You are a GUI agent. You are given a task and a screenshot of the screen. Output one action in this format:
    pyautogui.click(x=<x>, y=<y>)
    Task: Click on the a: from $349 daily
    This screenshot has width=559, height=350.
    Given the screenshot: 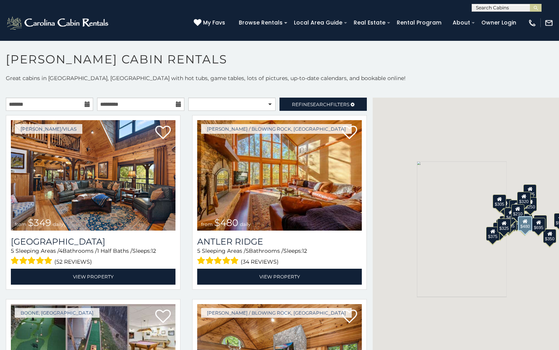 What is the action you would take?
    pyautogui.click(x=93, y=175)
    